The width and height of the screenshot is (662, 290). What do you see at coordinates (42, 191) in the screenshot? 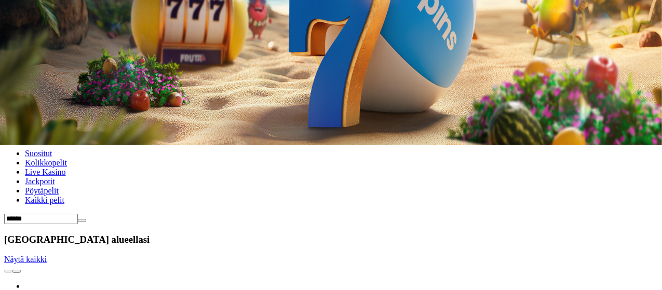
I see `span: Pöytäpelit` at bounding box center [42, 191].